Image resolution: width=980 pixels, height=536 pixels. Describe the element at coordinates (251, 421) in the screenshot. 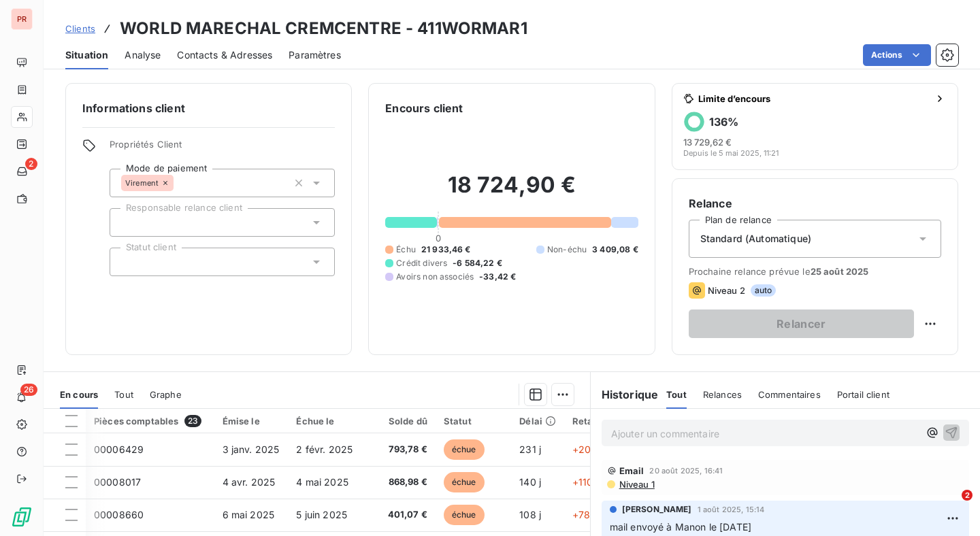

I see `div: Émise le` at that location.